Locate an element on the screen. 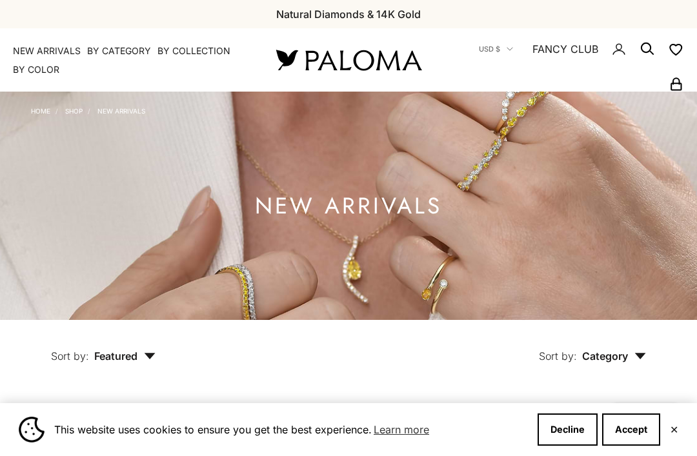 This screenshot has height=456, width=697. nav: Secondary navigation is located at coordinates (568, 60).